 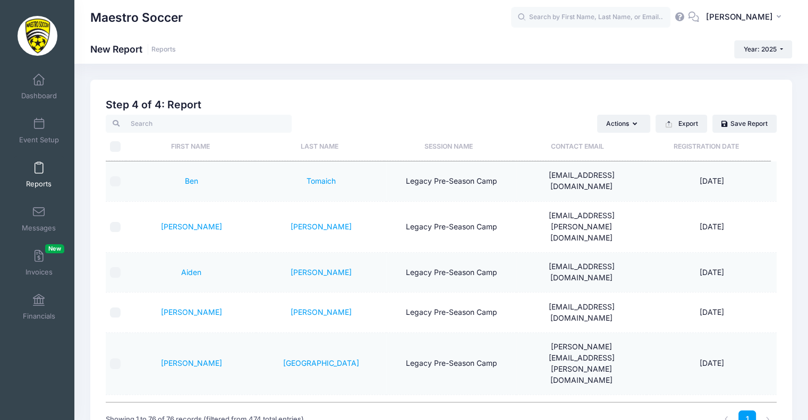 What do you see at coordinates (681, 124) in the screenshot?
I see `button: Export` at bounding box center [681, 124].